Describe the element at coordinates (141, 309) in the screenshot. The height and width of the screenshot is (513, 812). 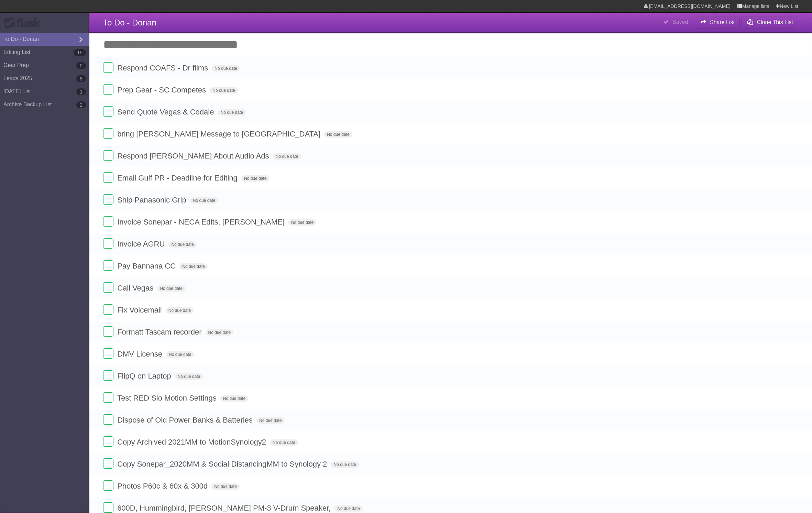
I see `span: Fix Voicemail` at that location.